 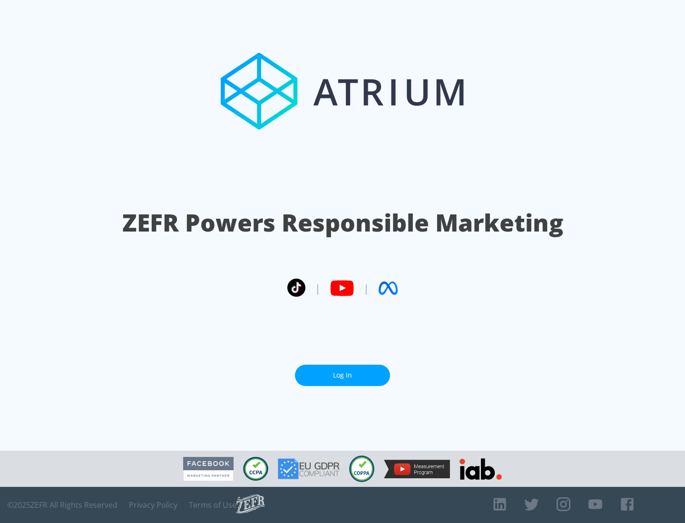 What do you see at coordinates (62, 505) in the screenshot?
I see `span: © 2025 ZEFR All Rights Reserved` at bounding box center [62, 505].